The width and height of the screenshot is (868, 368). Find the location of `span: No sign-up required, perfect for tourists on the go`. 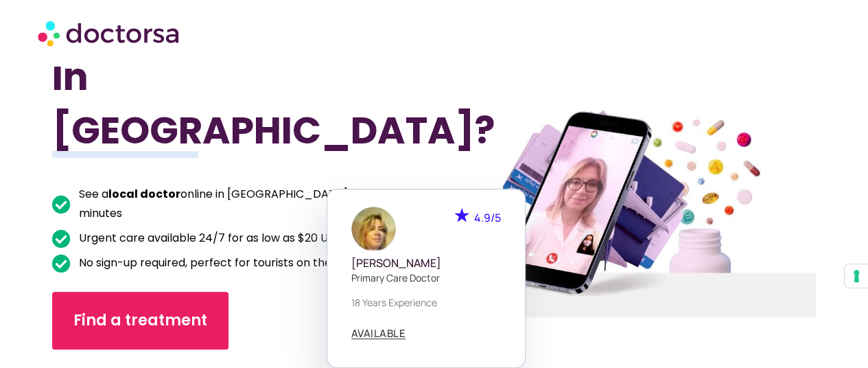

span: No sign-up required, perfect for tourists on the go is located at coordinates (212, 263).